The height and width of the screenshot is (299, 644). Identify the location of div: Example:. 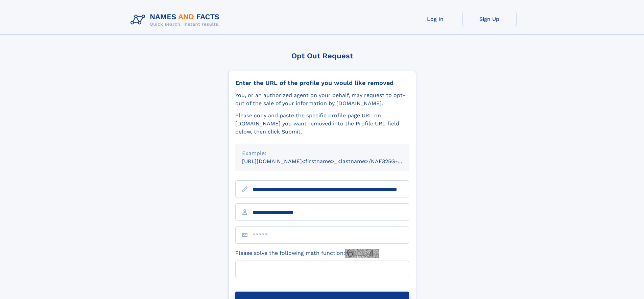
(322, 153).